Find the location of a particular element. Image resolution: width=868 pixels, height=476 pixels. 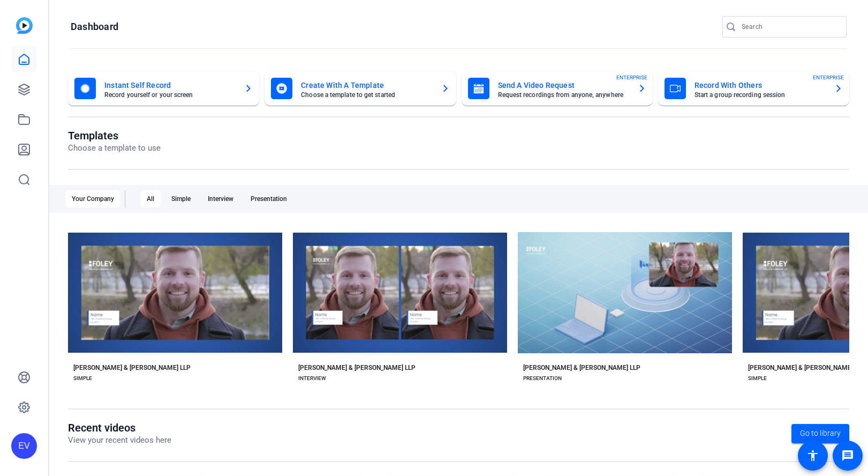

div: Interview is located at coordinates (221, 199).